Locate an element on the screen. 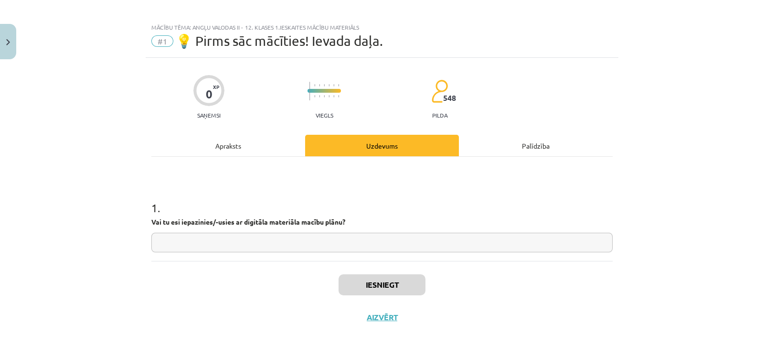 Image resolution: width=764 pixels, height=357 pixels. div: Apraksts is located at coordinates (228, 145).